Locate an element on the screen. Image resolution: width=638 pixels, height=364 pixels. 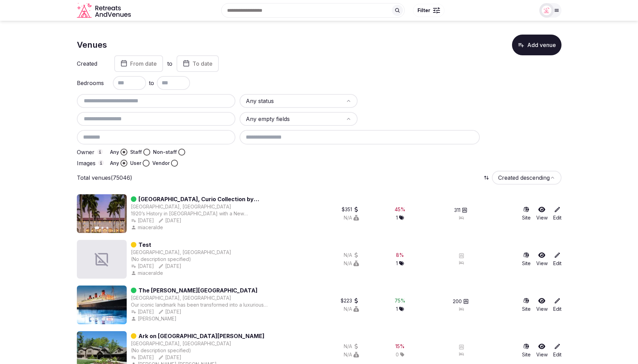
div: 15 % is located at coordinates (400, 347).